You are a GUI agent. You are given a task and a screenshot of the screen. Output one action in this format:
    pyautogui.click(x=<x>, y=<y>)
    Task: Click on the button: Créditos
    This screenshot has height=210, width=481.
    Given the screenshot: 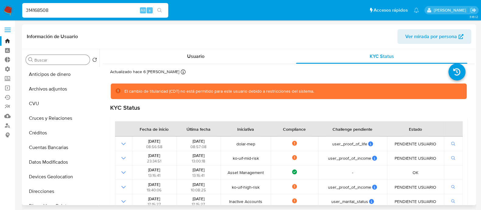 What is the action you would take?
    pyautogui.click(x=61, y=133)
    